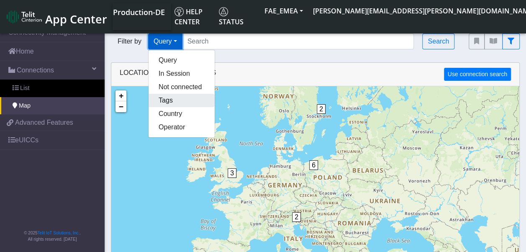 This screenshot has width=526, height=252. Describe the element at coordinates (284, 11) in the screenshot. I see `button: FAE_EMEA` at that location.